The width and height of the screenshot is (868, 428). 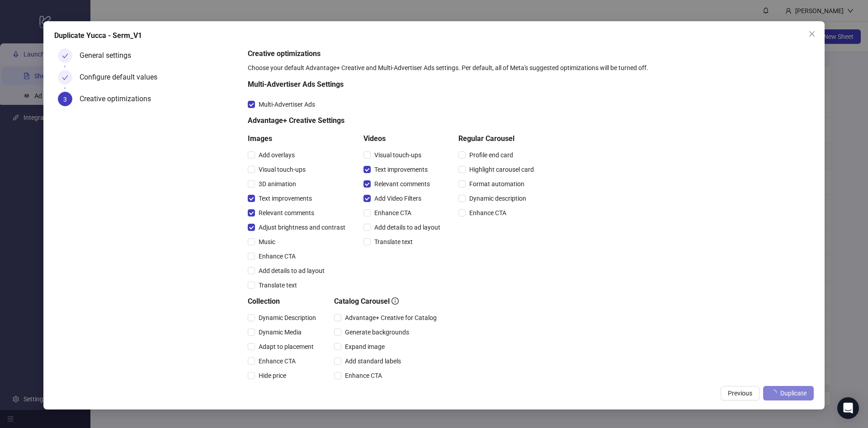 I want to click on span: Expand image, so click(x=365, y=347).